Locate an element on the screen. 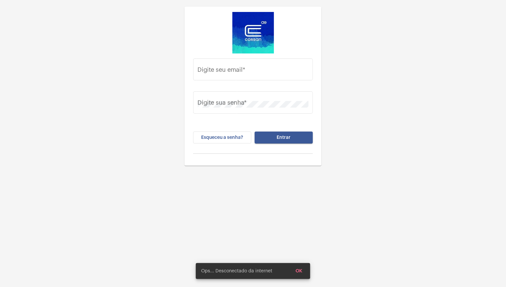  img: d4669ae0-8c07-2337-4f67-34b0df7f5ae4.jpeg is located at coordinates (253, 33).